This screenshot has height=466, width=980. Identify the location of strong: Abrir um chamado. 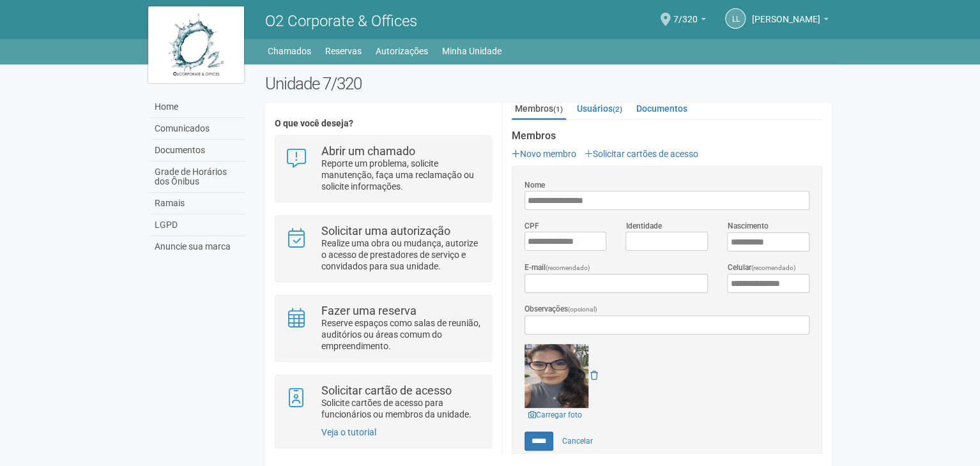
(368, 150).